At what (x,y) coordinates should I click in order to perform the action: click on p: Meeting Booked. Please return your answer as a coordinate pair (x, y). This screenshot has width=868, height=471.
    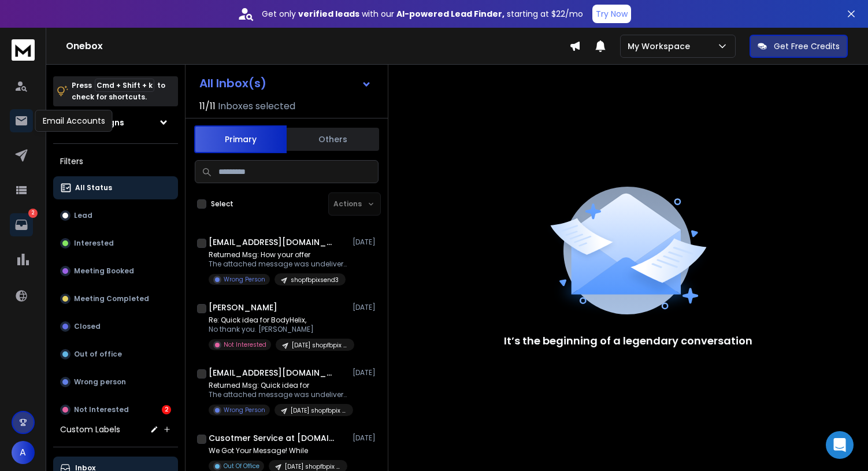
    Looking at the image, I should click on (104, 271).